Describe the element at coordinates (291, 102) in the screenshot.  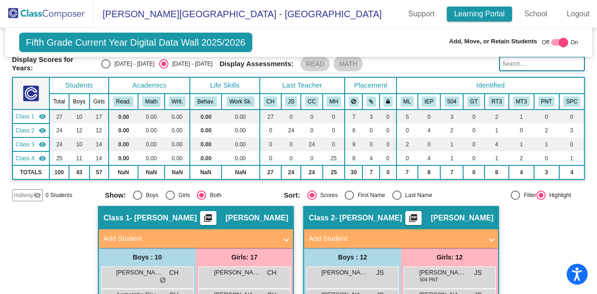
I see `button: JS` at that location.